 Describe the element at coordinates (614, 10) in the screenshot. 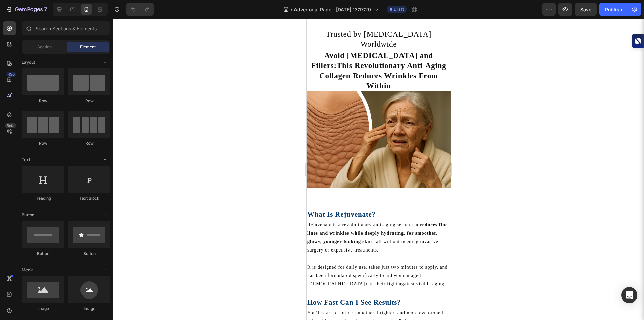

I see `div: Publish` at that location.